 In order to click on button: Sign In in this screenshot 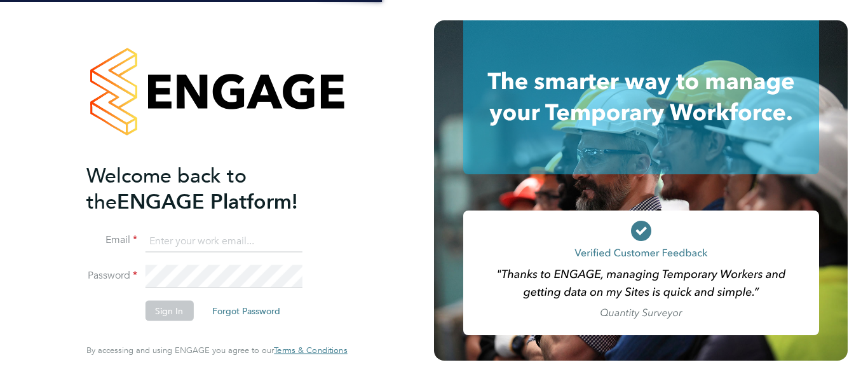, I will do `click(169, 311)`.